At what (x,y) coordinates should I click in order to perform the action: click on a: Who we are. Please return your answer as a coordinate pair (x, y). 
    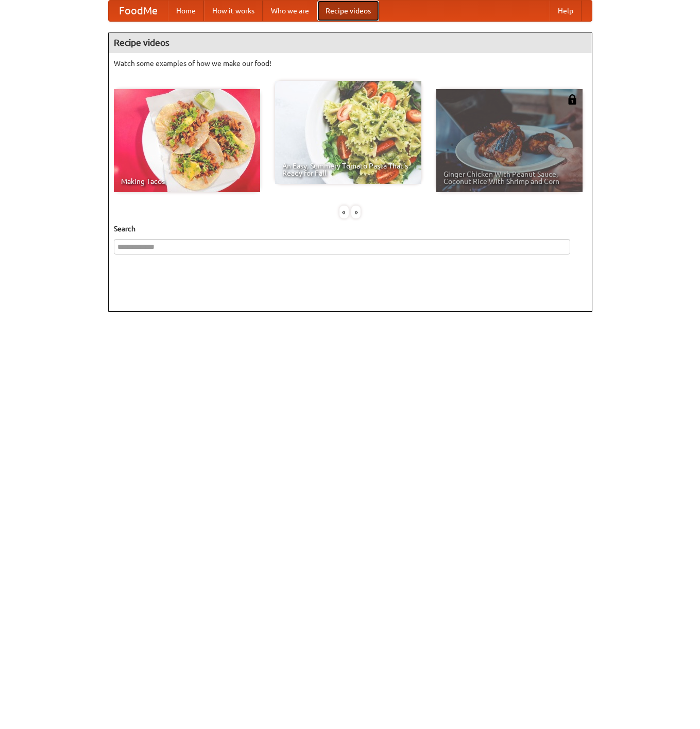
    Looking at the image, I should click on (290, 11).